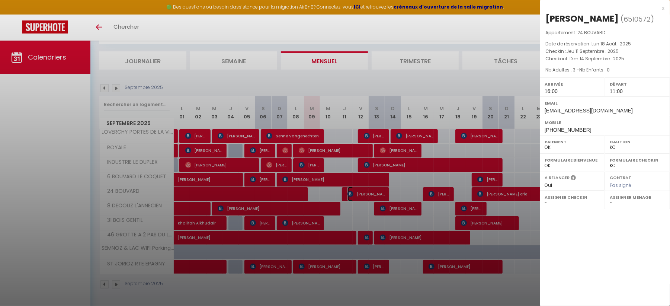 The height and width of the screenshot is (306, 670). I want to click on p: Checkout :, so click(605, 59).